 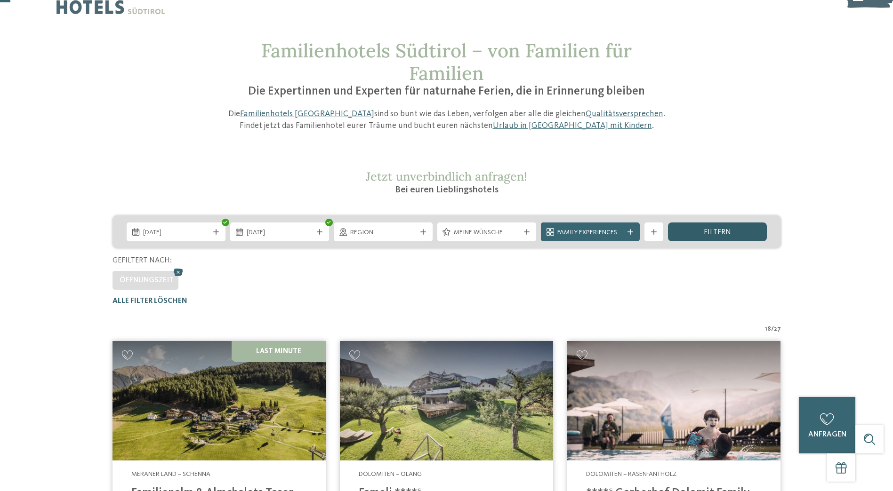 I want to click on span: Gefiltert nach:, so click(x=142, y=261).